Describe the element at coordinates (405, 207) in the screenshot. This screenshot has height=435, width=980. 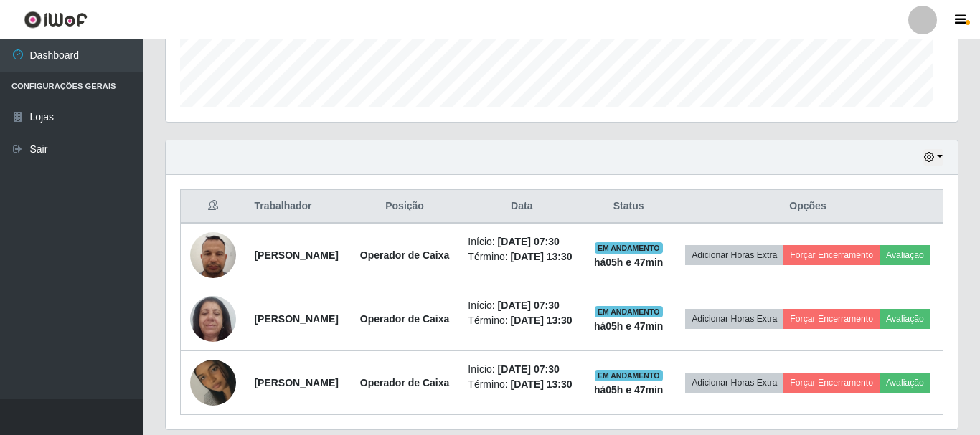
I see `th: Posição` at that location.